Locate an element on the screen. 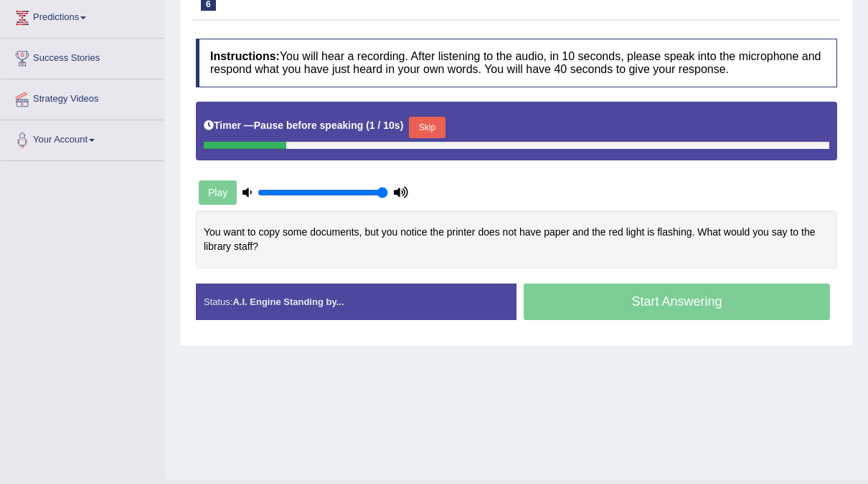 The height and width of the screenshot is (484, 868). div: Status: is located at coordinates (356, 302).